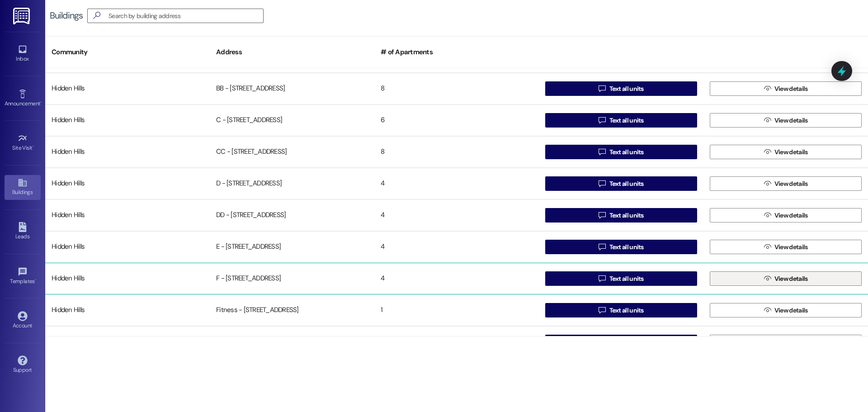 The width and height of the screenshot is (868, 412). Describe the element at coordinates (23, 276) in the screenshot. I see `a: Templates •` at that location.